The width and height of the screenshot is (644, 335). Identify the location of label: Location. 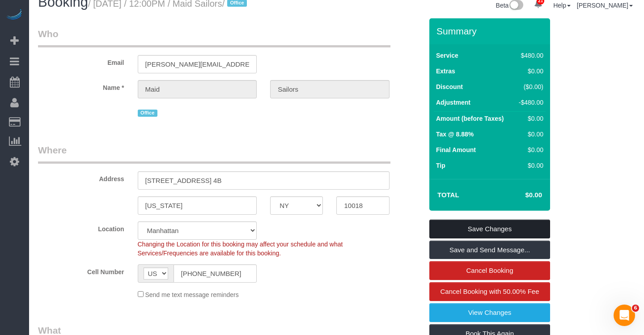
(81, 227).